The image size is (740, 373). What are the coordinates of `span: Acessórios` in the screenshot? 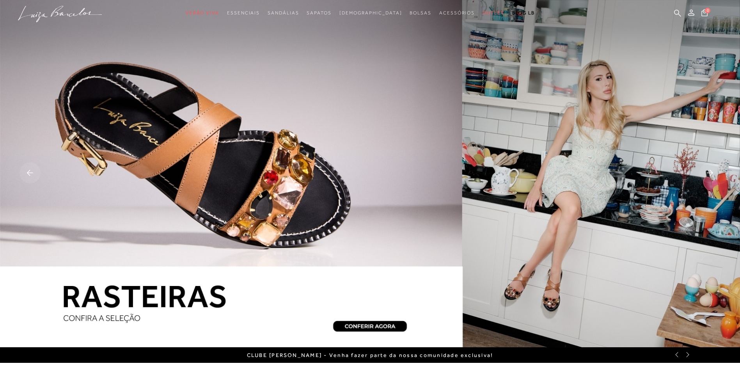 It's located at (457, 13).